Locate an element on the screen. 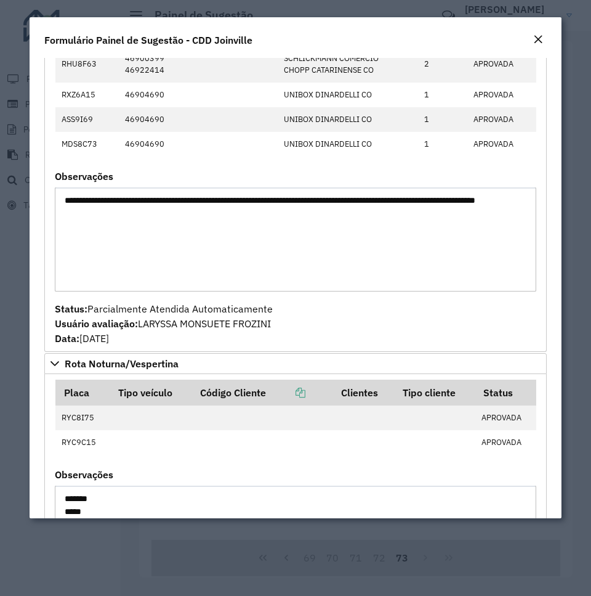 The height and width of the screenshot is (596, 591). a: Rota Noturna/Vespertina is located at coordinates (296, 363).